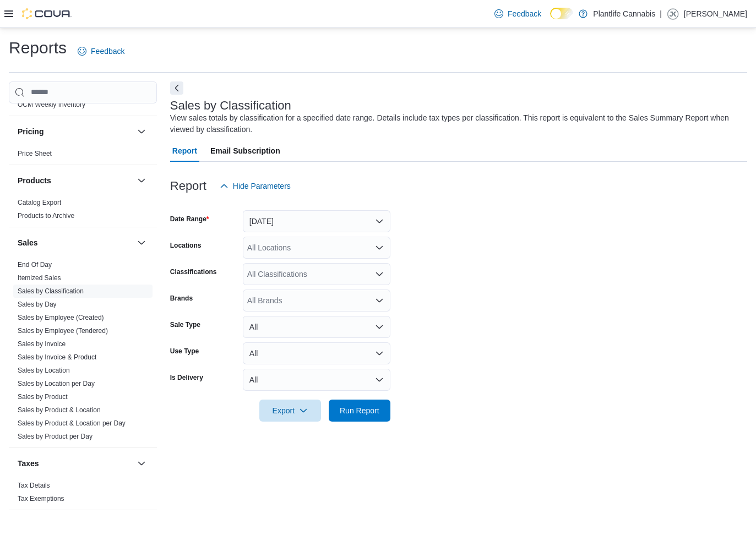 The height and width of the screenshot is (557, 756). Describe the element at coordinates (72, 423) in the screenshot. I see `a: Sales by Product & Location per Day` at that location.